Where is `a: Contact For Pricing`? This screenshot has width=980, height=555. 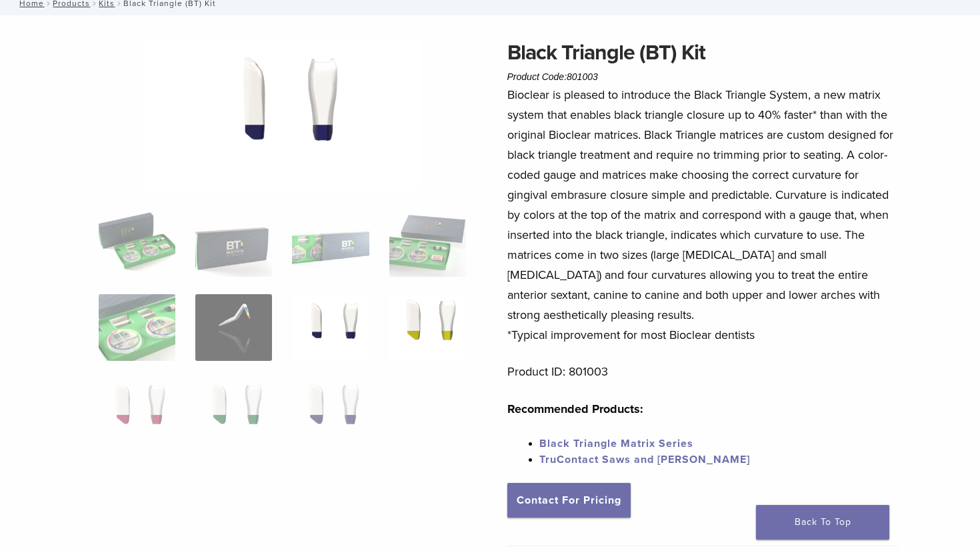
a: Contact For Pricing is located at coordinates (569, 501).